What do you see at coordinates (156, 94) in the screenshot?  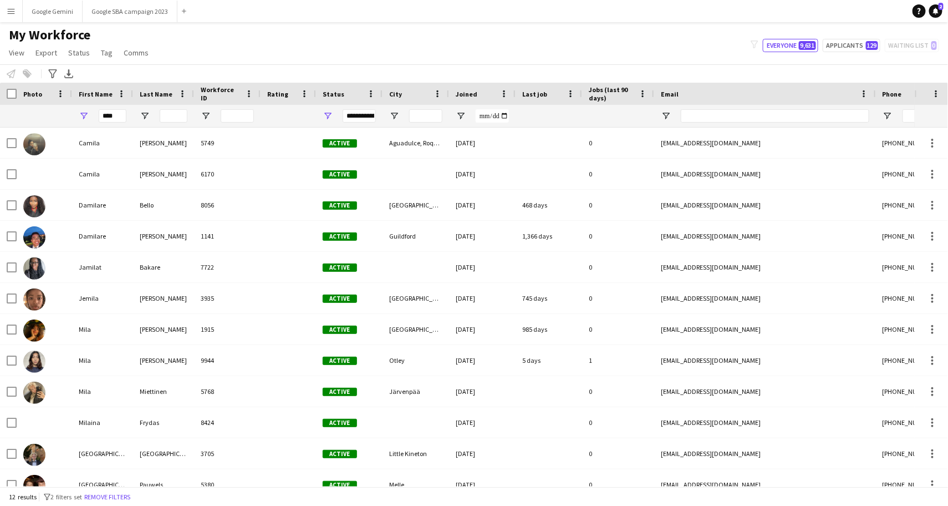 I see `span: Last Name` at bounding box center [156, 94].